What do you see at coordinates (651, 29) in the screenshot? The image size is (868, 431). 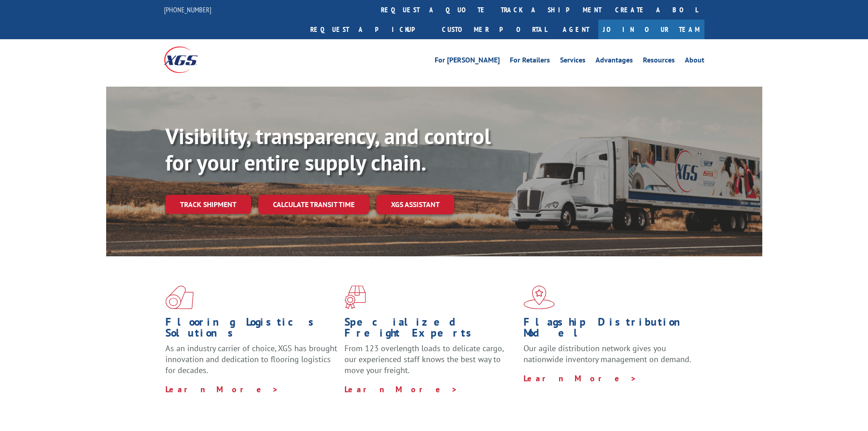 I see `a: Join Our Team` at bounding box center [651, 29].